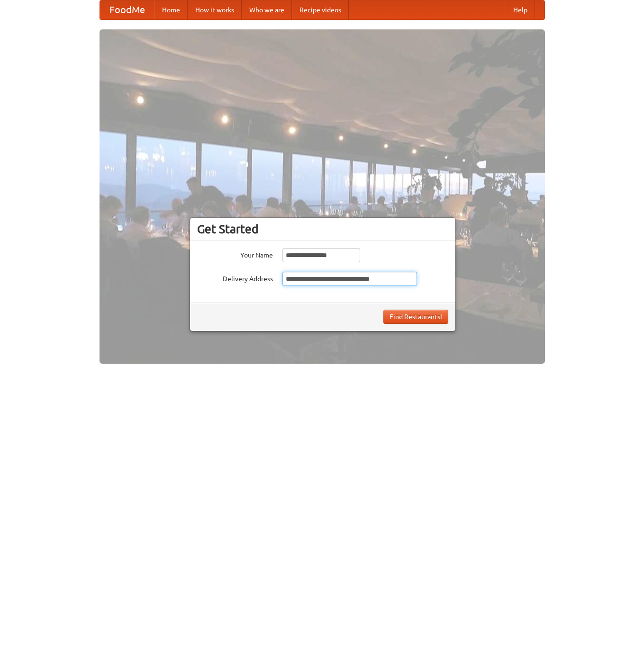 This screenshot has width=644, height=671. I want to click on a: Home, so click(171, 10).